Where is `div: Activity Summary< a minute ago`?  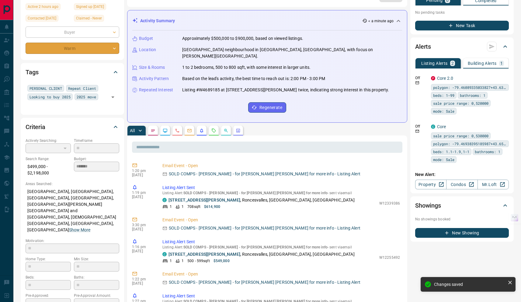 div: Activity Summary< a minute ago is located at coordinates (267, 21).